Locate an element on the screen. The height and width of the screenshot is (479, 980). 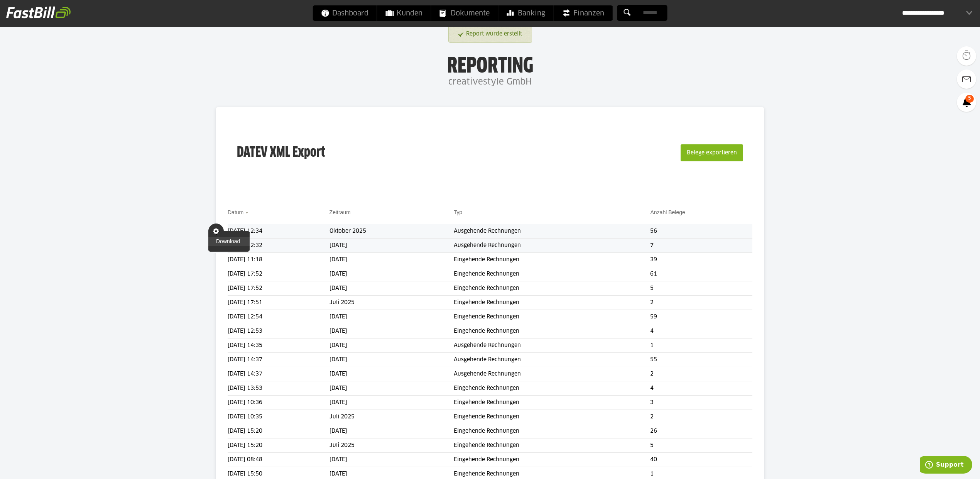
a: Download is located at coordinates (229, 241).